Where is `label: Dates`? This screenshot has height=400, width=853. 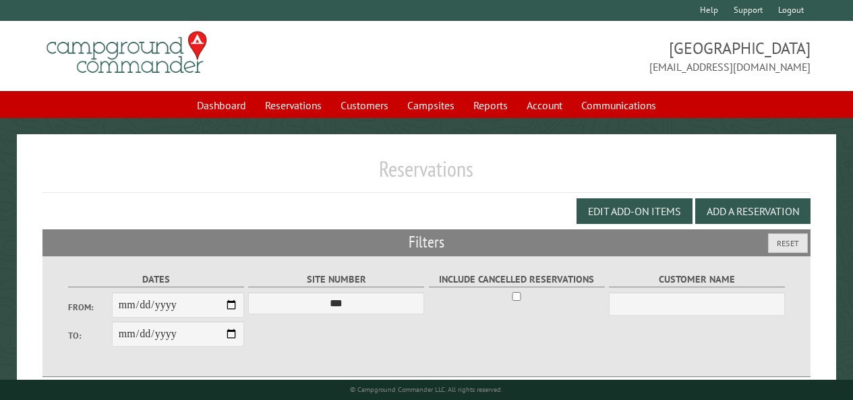 label: Dates is located at coordinates (156, 279).